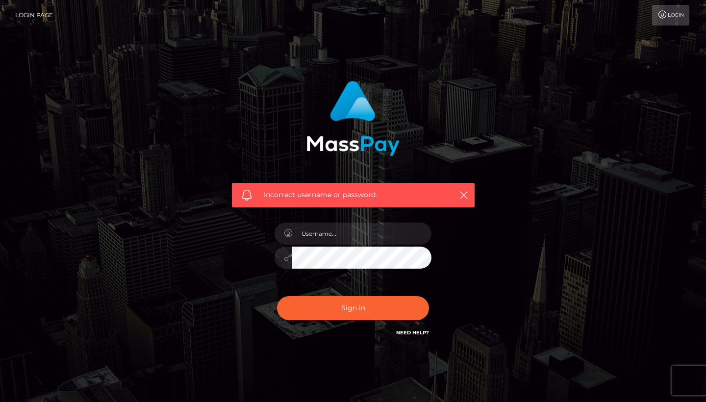  Describe the element at coordinates (353, 195) in the screenshot. I see `span: Incorrect username or password.` at that location.